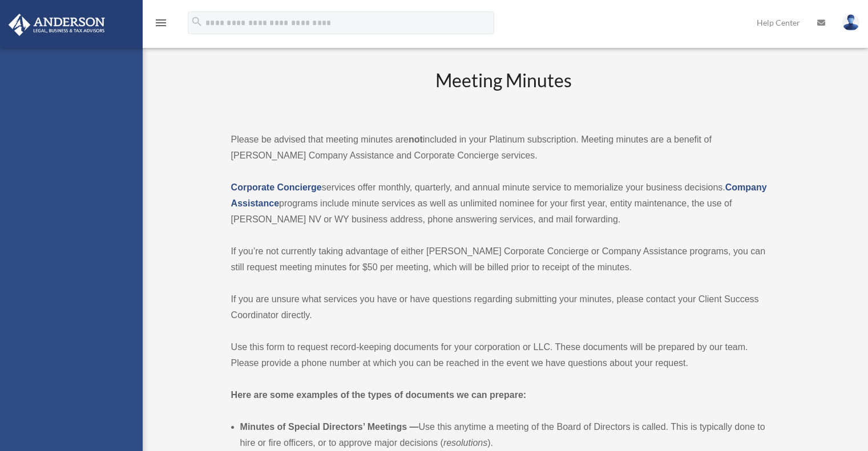 Image resolution: width=868 pixels, height=451 pixels. Describe the element at coordinates (504, 204) in the screenshot. I see `p: services offer monthly, quarterly, and annual minute service to memorialize your business decisio...` at that location.